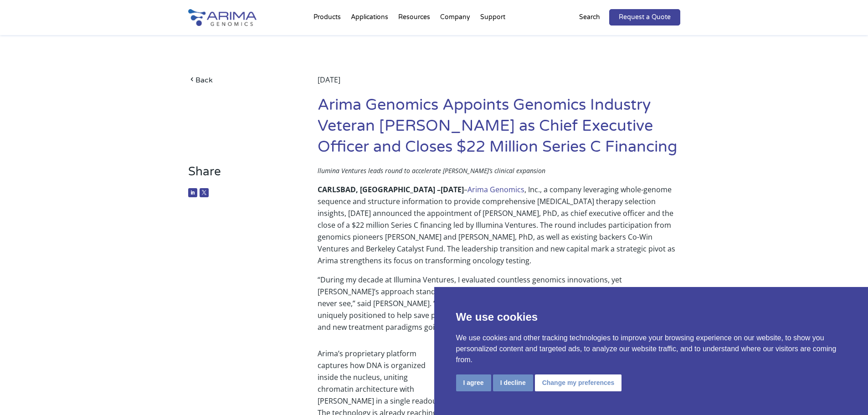 The width and height of the screenshot is (868, 415). What do you see at coordinates (589, 17) in the screenshot?
I see `p: Search` at bounding box center [589, 17].